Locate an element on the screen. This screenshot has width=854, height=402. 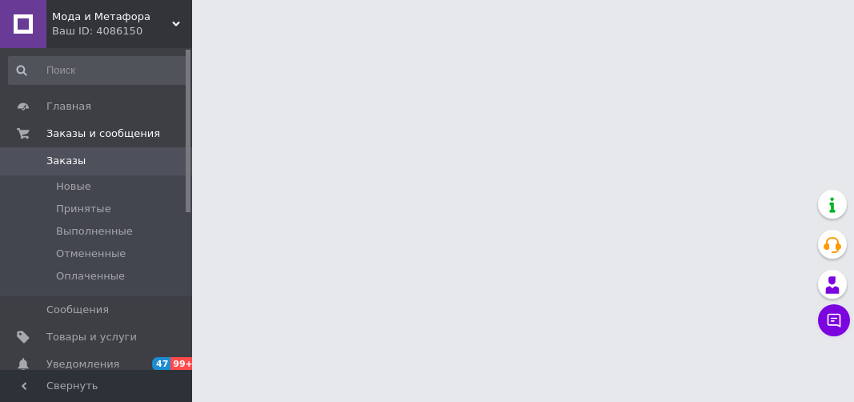
span: Принятые is located at coordinates (83, 209).